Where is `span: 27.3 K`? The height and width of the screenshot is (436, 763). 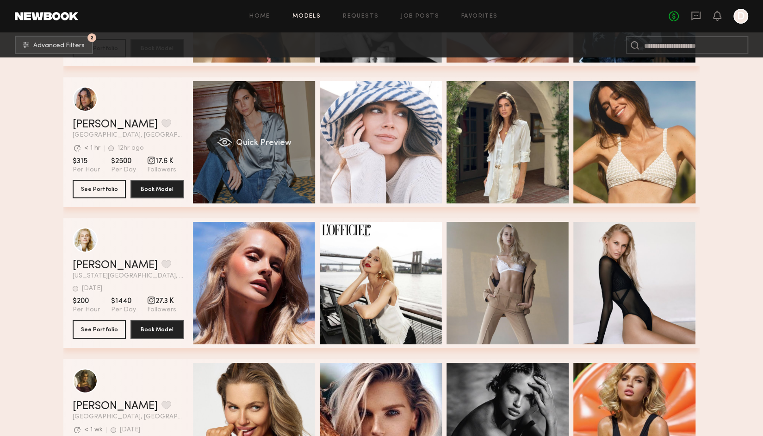 span: 27.3 K is located at coordinates (162, 301).